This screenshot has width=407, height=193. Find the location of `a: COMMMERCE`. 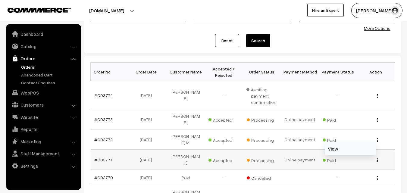

a: COMMMERCE is located at coordinates (34, 10).